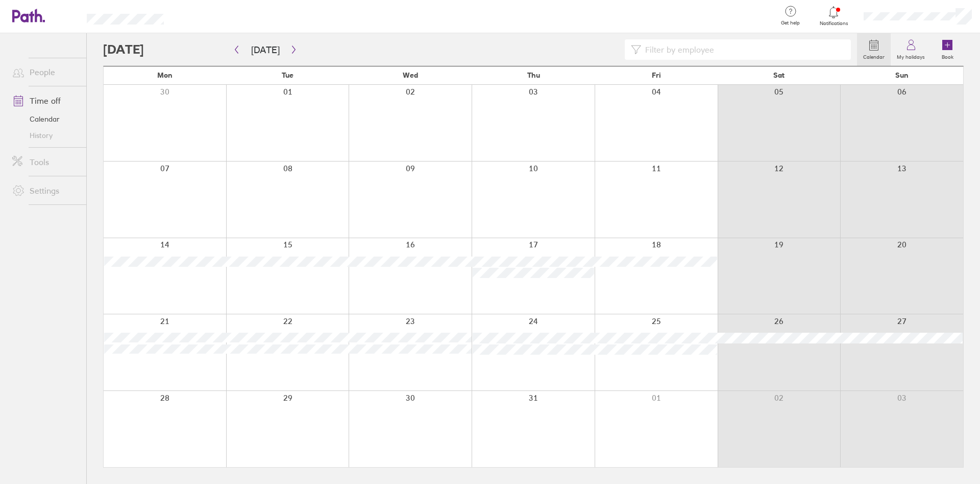  I want to click on a: Time off, so click(45, 100).